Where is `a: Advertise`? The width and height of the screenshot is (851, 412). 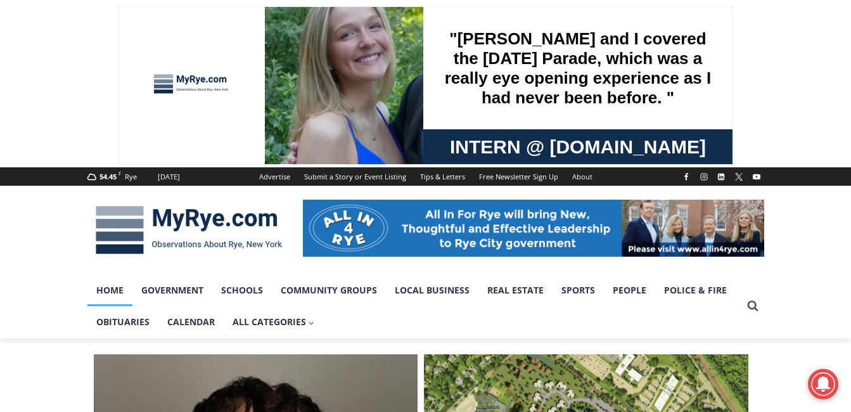
a: Advertise is located at coordinates (274, 176).